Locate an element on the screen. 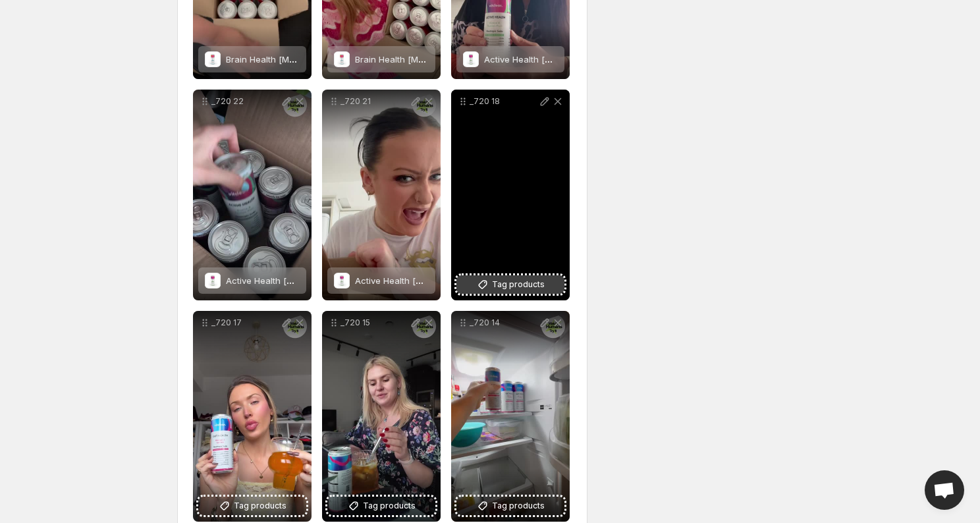  div: _720 21Active Health Nootropic Soda - Guava & Passionfruit (12 x 330ml)Active Health [MEDICAL_DAT... is located at coordinates (381, 195).